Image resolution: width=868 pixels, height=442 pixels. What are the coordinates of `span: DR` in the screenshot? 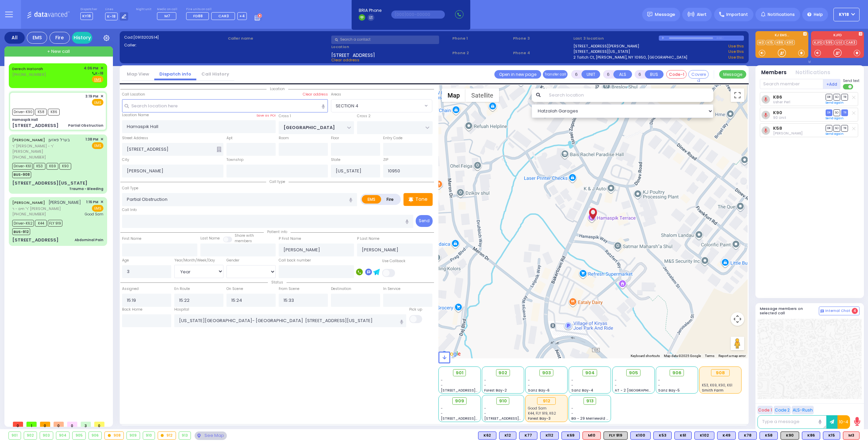 It's located at (829, 97).